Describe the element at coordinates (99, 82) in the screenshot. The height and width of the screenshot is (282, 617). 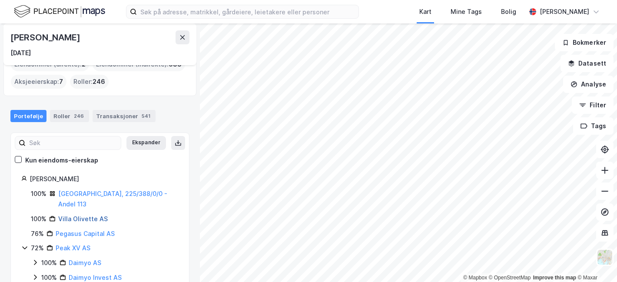
I see `span: 246` at that location.